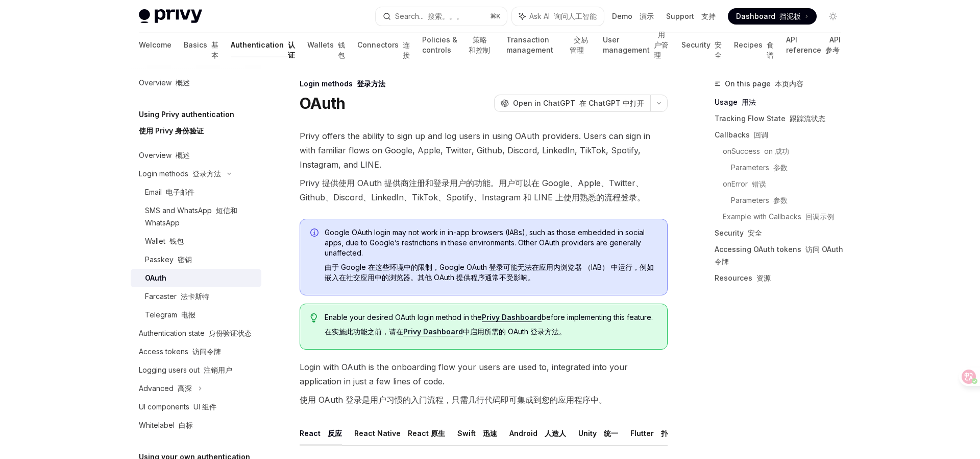 The image size is (980, 459). Describe the element at coordinates (661, 45) in the screenshot. I see `font: 用户管理` at that location.